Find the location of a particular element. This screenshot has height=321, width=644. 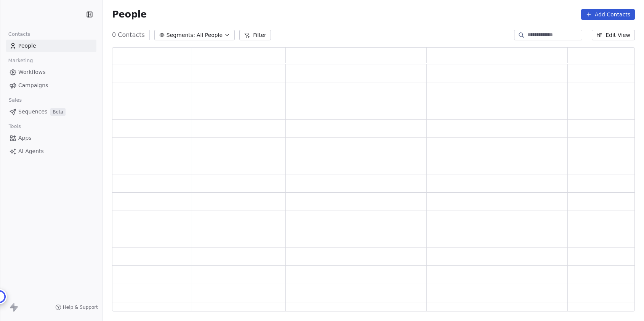

a: AI Agents is located at coordinates (51, 151).